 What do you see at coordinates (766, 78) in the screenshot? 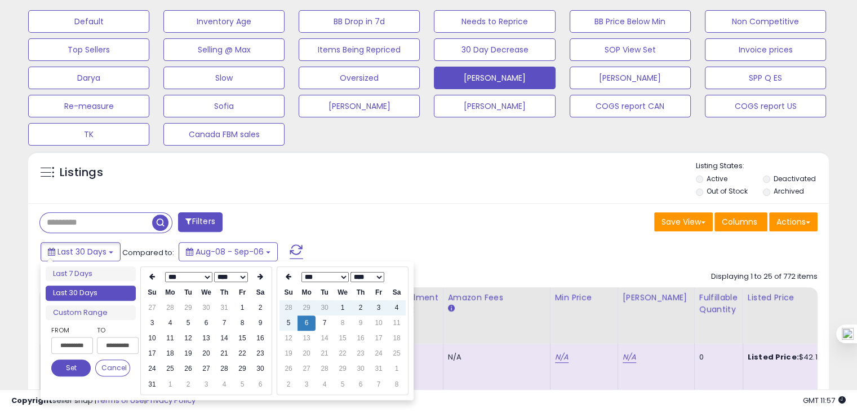
I see `button: SPP Q ES` at bounding box center [766, 78].